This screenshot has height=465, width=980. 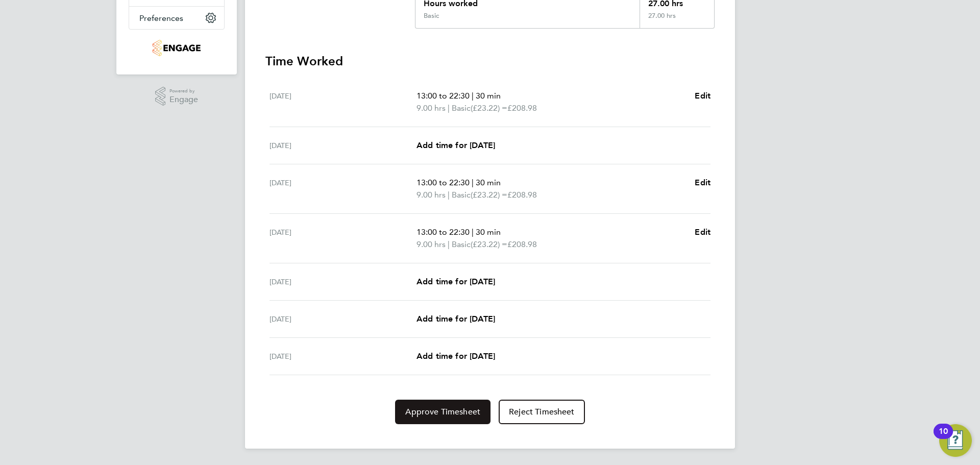 I want to click on img: g4s7-logo-retina.png, so click(x=176, y=48).